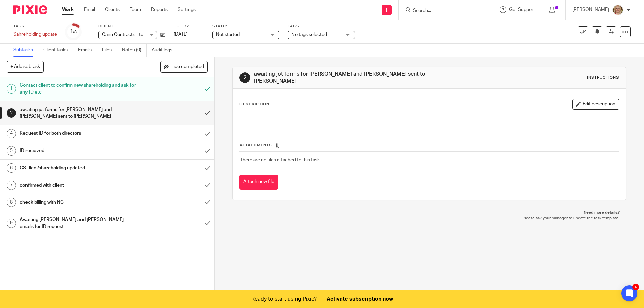 The height and width of the screenshot is (308, 644). I want to click on img: Pixie, so click(31, 10).